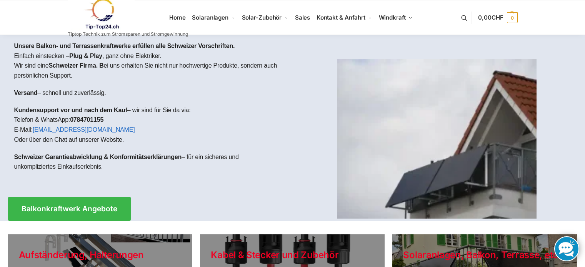 The width and height of the screenshot is (585, 267). Describe the element at coordinates (125, 46) in the screenshot. I see `strong: Unsere Balkon- und Terrassenkraftwerke erfüllen alle Schweizer Vorschriften.` at that location.